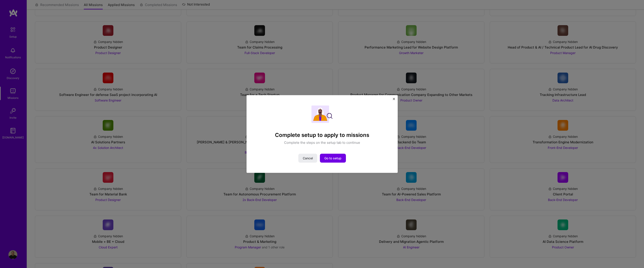  Describe the element at coordinates (307, 158) in the screenshot. I see `button: Cancel` at that location.